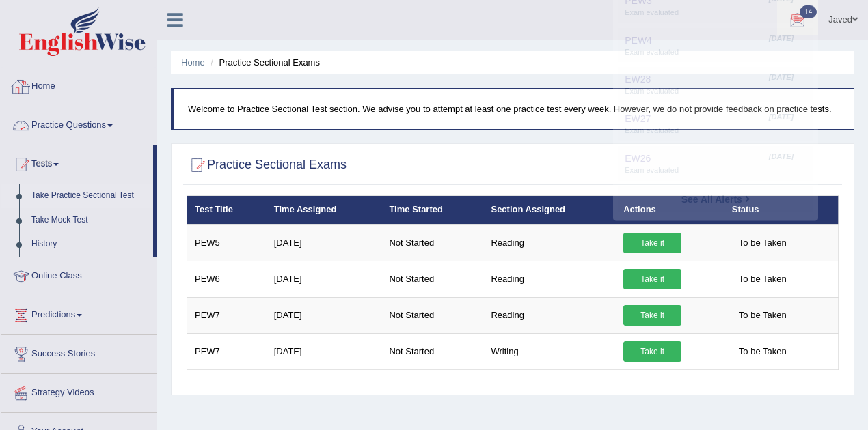 The image size is (868, 430). Describe the element at coordinates (637, 214) in the screenshot. I see `span: EW26` at that location.